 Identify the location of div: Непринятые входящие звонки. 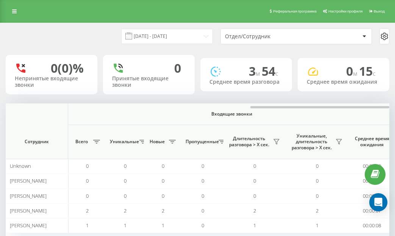
(52, 82).